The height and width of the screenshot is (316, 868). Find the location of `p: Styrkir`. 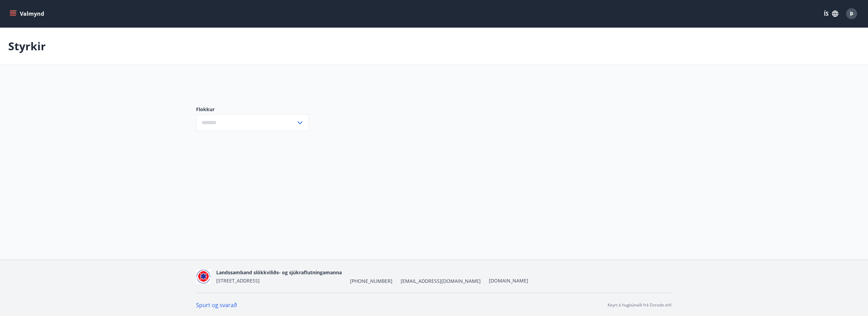

p: Styrkir is located at coordinates (27, 46).